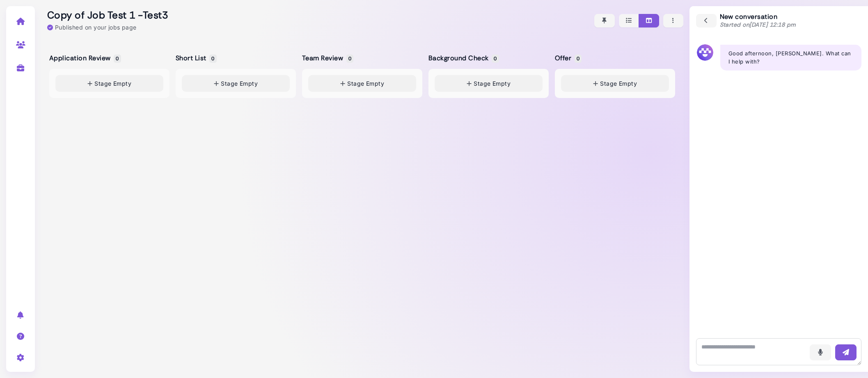 The image size is (868, 378). Describe the element at coordinates (758, 21) in the screenshot. I see `div: New conversation` at that location.